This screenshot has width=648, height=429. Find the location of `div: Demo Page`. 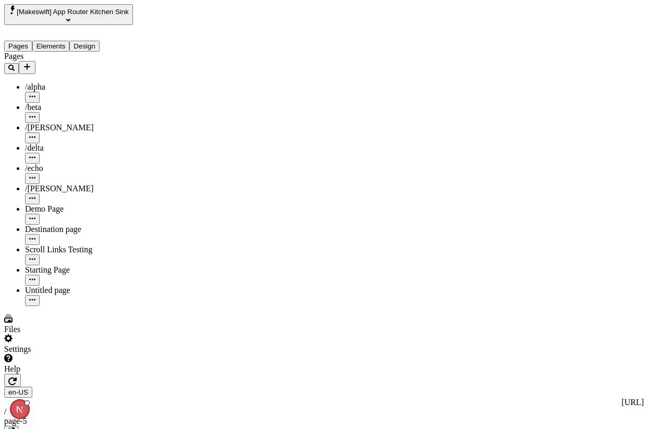

div: Demo Page is located at coordinates (86, 209).